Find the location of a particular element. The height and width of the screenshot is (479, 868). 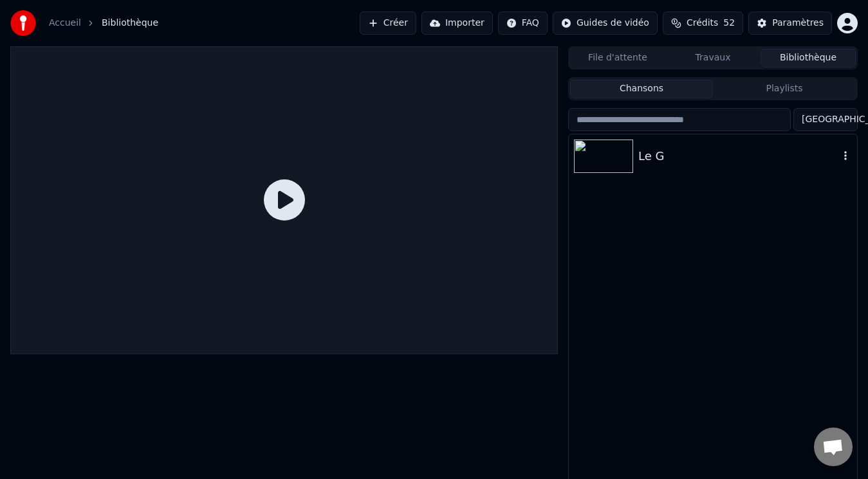

div: Paramètres is located at coordinates (798, 23).